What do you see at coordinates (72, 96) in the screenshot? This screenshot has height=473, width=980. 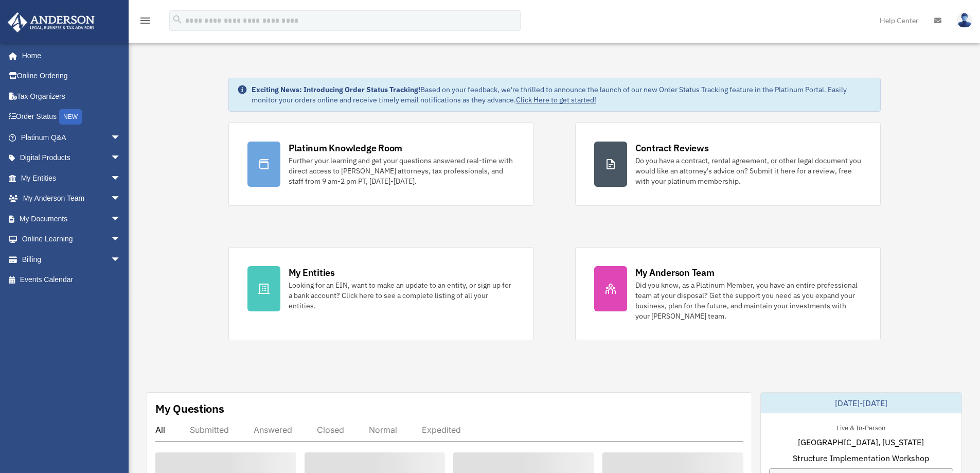 I see `a: Tax Organizers` at bounding box center [72, 96].